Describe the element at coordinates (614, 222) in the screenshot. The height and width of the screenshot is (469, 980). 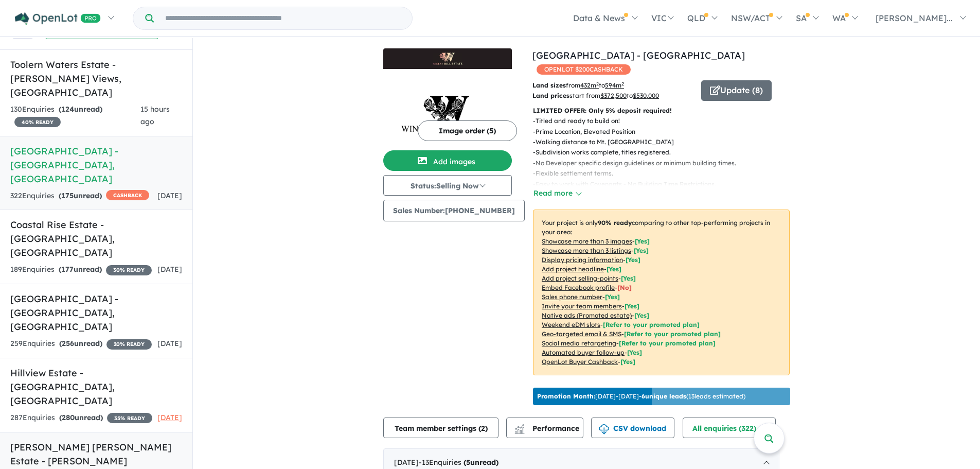
I see `b: 90 % ready` at that location.